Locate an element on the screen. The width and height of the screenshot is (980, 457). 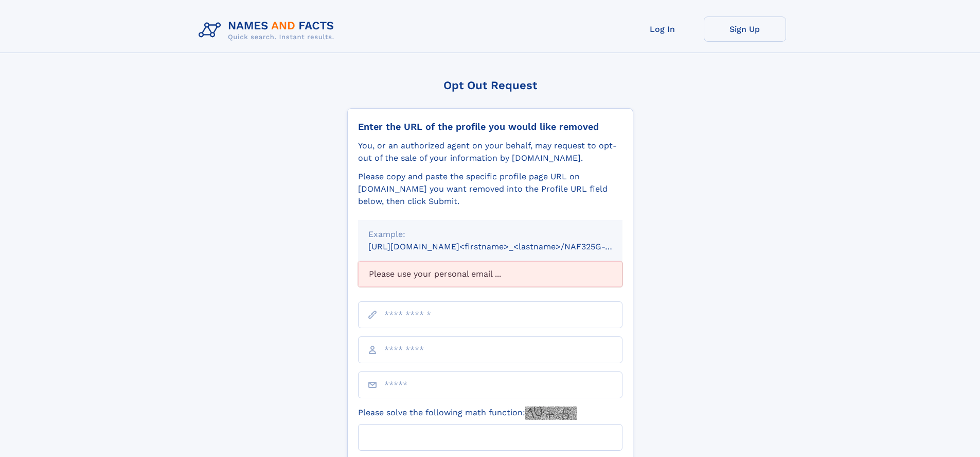
div: Opt Out Request is located at coordinates (490, 85).